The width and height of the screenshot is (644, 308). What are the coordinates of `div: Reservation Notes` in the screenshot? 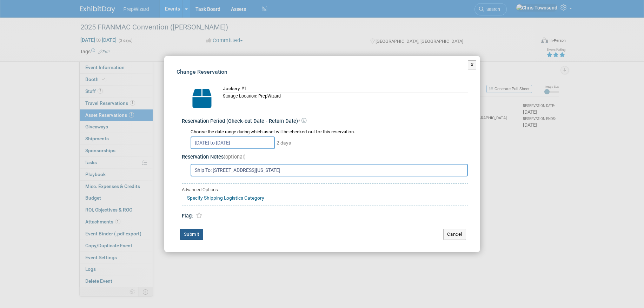 It's located at (324, 157).